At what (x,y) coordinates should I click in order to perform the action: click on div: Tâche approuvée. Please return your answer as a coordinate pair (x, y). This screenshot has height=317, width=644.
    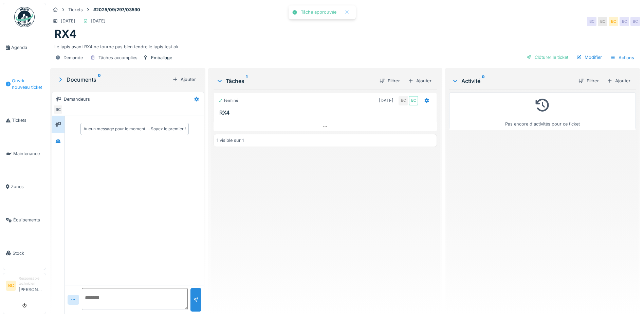
    Looking at the image, I should click on (319, 12).